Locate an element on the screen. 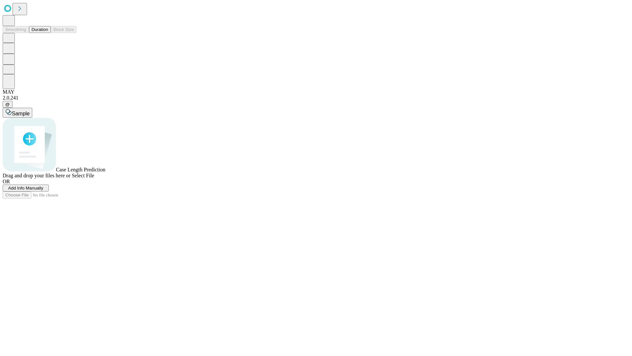  button: Duration is located at coordinates (40, 29).